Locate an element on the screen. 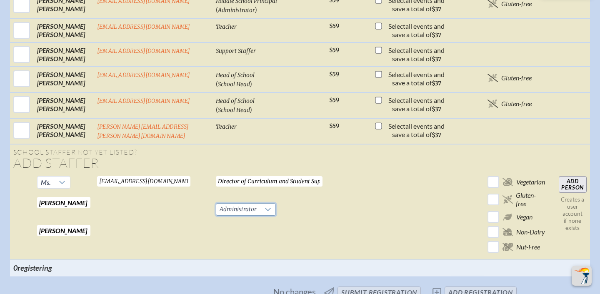 This screenshot has height=294, width=600. button: Scroll Top is located at coordinates (582, 276).